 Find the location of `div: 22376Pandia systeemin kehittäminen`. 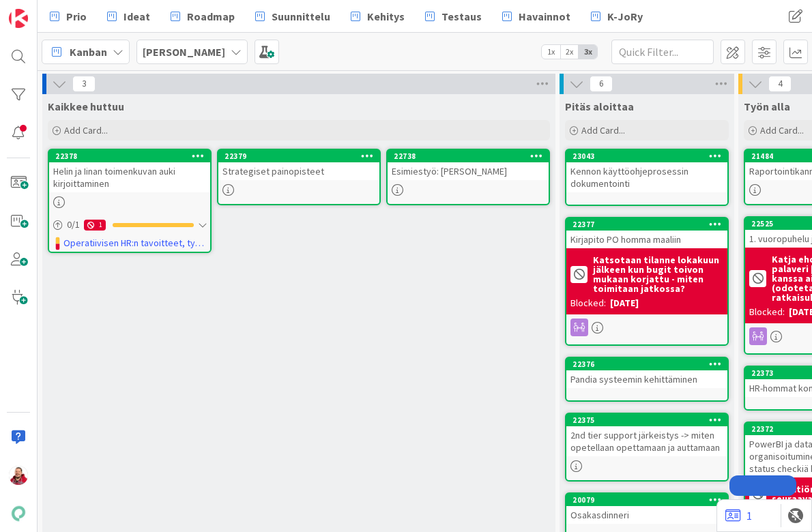

div: 22376Pandia systeemin kehittäminen is located at coordinates (647, 373).